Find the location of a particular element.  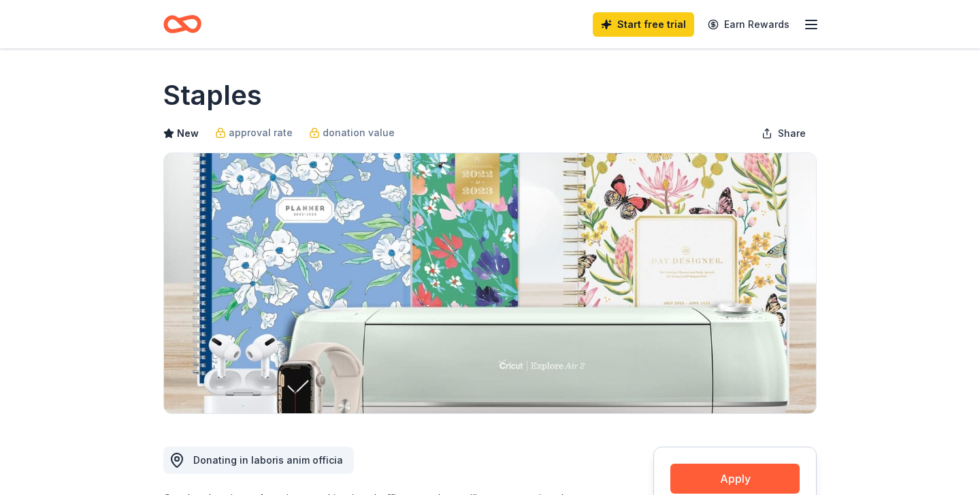

span: Share is located at coordinates (791, 133).